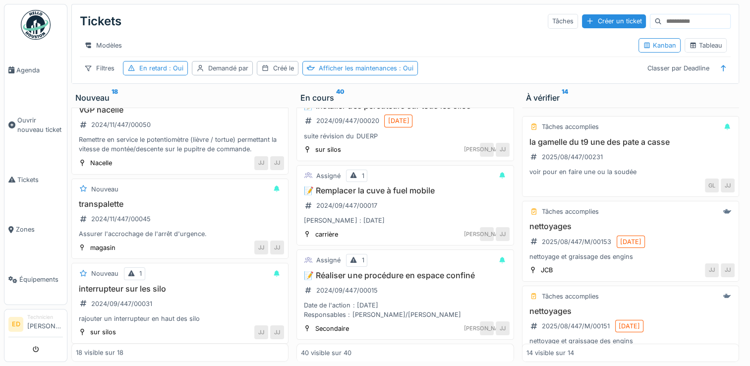  Describe the element at coordinates (180, 289) in the screenshot. I see `h3: interrupteur sur les silo` at that location.